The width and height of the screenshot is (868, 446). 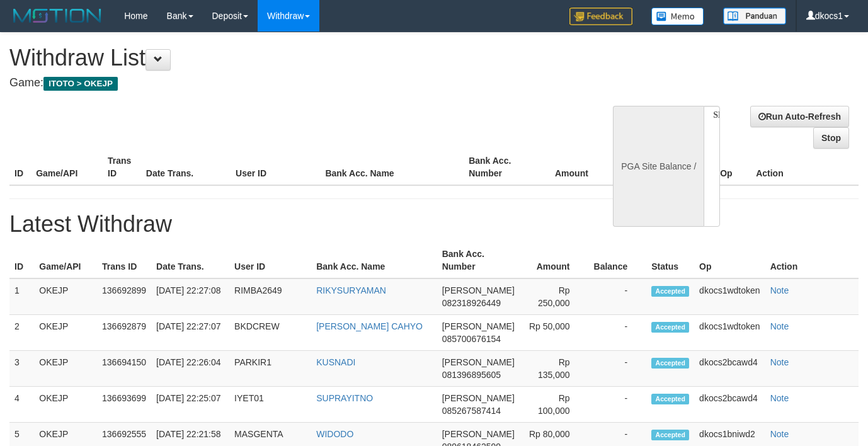 I want to click on td: PARKIR1, so click(x=271, y=368).